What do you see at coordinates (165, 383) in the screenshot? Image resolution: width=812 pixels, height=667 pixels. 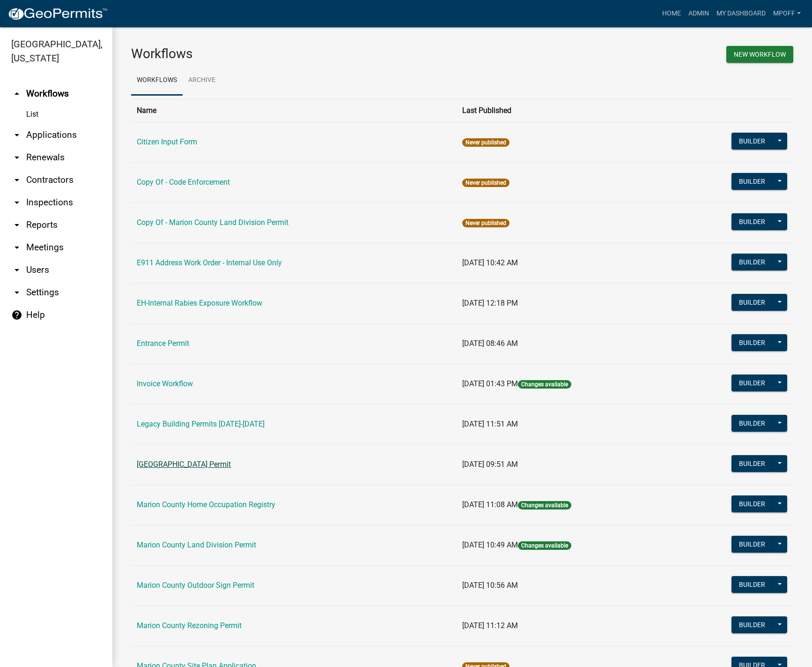 I see `a: Invoice Workflow` at bounding box center [165, 383].